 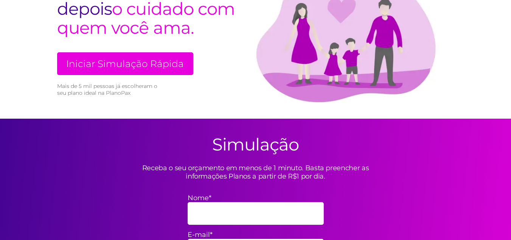 What do you see at coordinates (109, 89) in the screenshot?
I see `small: Mais de 5 mil pessoas já escolheram o seu plano ideal na PlanoPax` at bounding box center [109, 89].